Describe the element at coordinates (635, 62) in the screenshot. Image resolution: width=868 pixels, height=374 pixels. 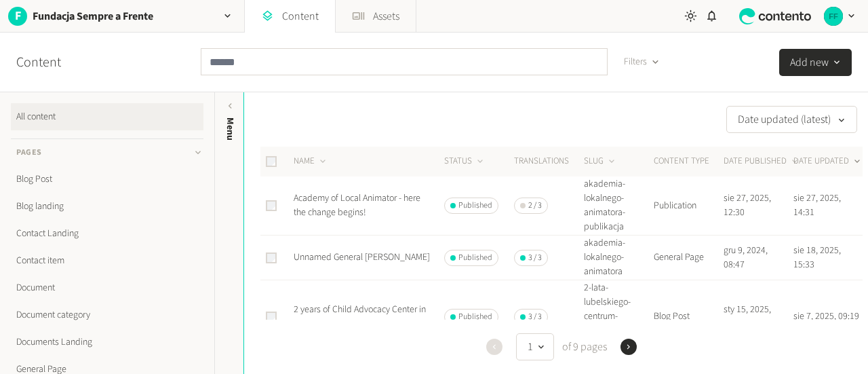
I see `span: Filters` at that location.